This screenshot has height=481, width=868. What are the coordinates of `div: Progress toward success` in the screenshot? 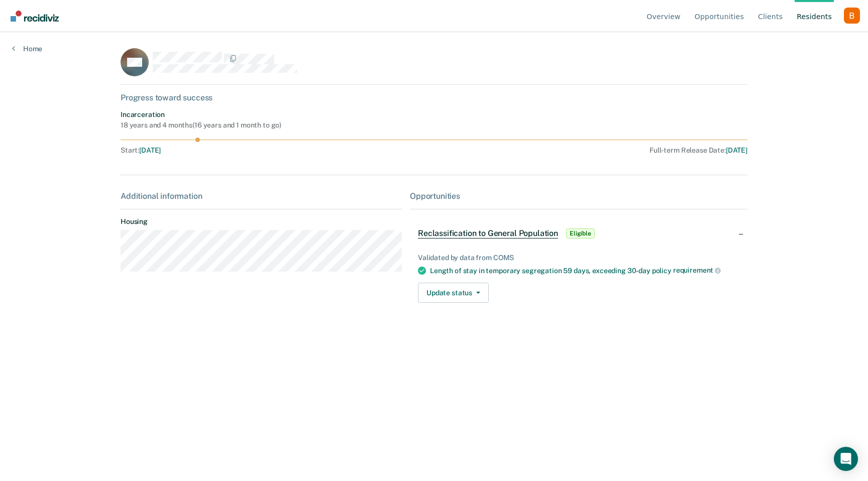 It's located at (434, 97).